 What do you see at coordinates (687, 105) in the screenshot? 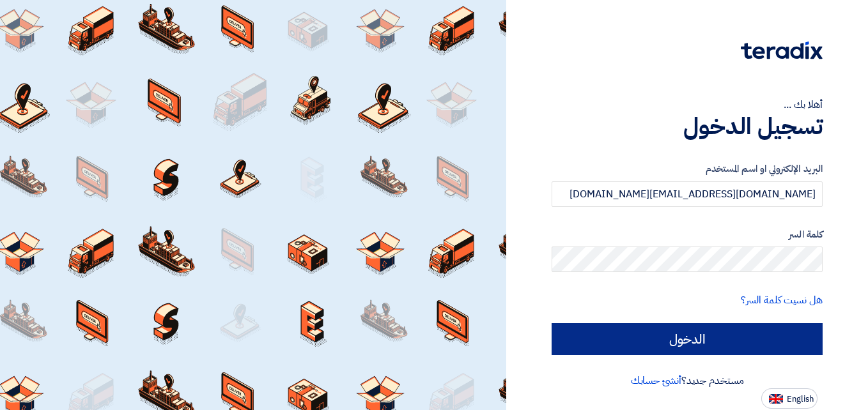
I see `div: أهلا بك ...` at bounding box center [687, 105].